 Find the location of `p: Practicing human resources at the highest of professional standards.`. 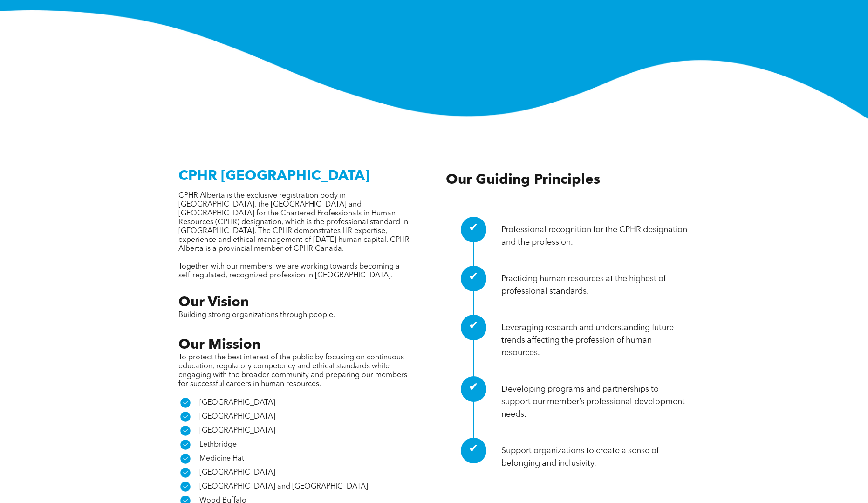

p: Practicing human resources at the highest of professional standards. is located at coordinates (596, 285).